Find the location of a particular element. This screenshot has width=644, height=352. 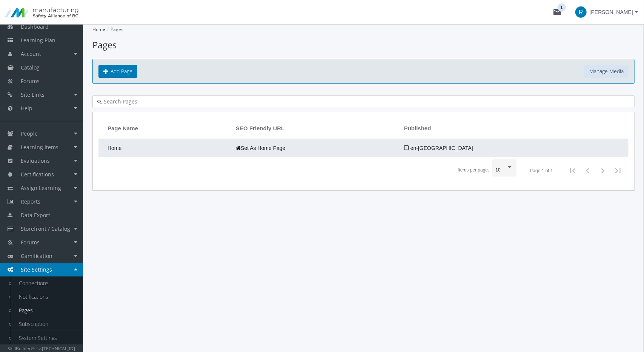

button: Manage Media is located at coordinates (606, 71).